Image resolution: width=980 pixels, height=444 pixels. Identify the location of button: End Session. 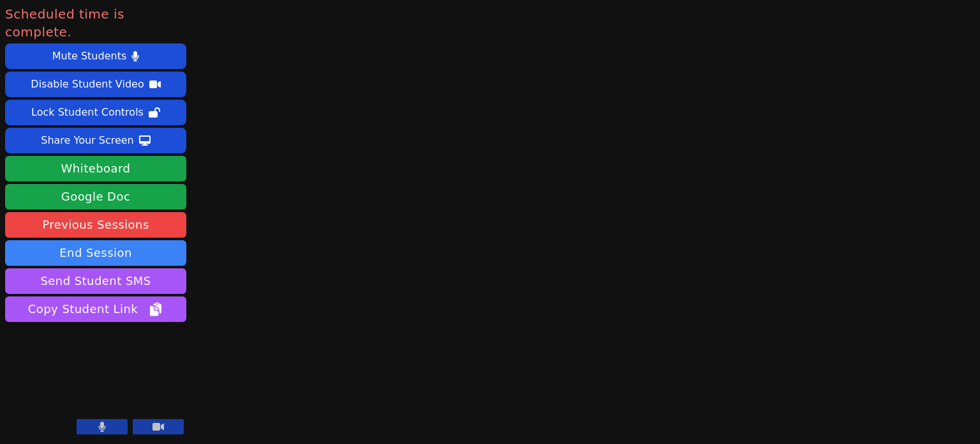
(95, 253).